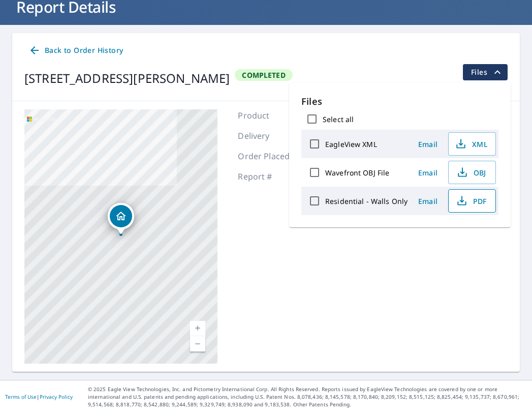 The width and height of the screenshot is (532, 413). Describe the element at coordinates (75, 50) in the screenshot. I see `span: Back to Order History` at that location.